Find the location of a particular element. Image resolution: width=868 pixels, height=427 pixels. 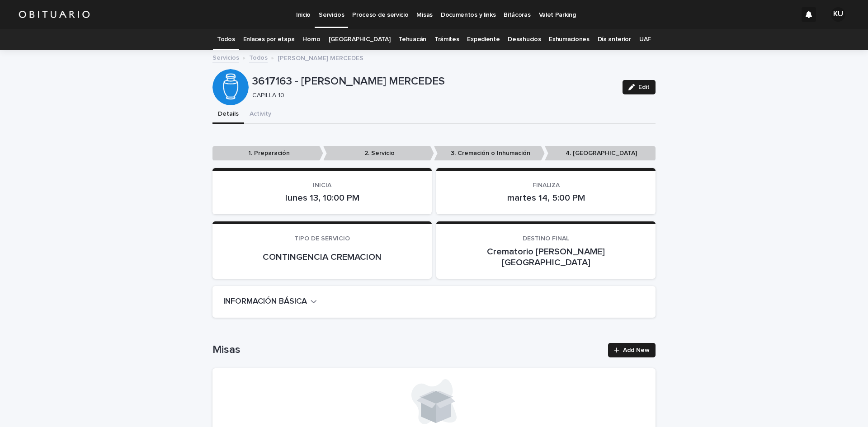

span: Add New is located at coordinates (636, 351).